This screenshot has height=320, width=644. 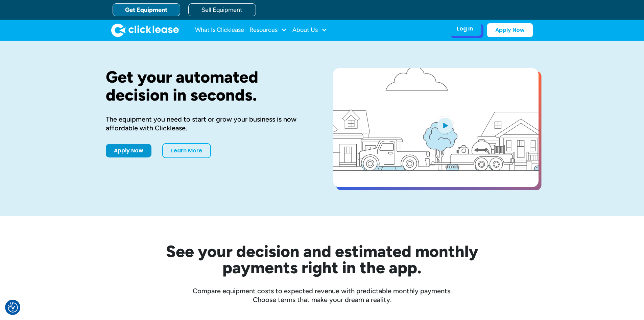 I want to click on img: Revisit consent button, so click(x=13, y=307).